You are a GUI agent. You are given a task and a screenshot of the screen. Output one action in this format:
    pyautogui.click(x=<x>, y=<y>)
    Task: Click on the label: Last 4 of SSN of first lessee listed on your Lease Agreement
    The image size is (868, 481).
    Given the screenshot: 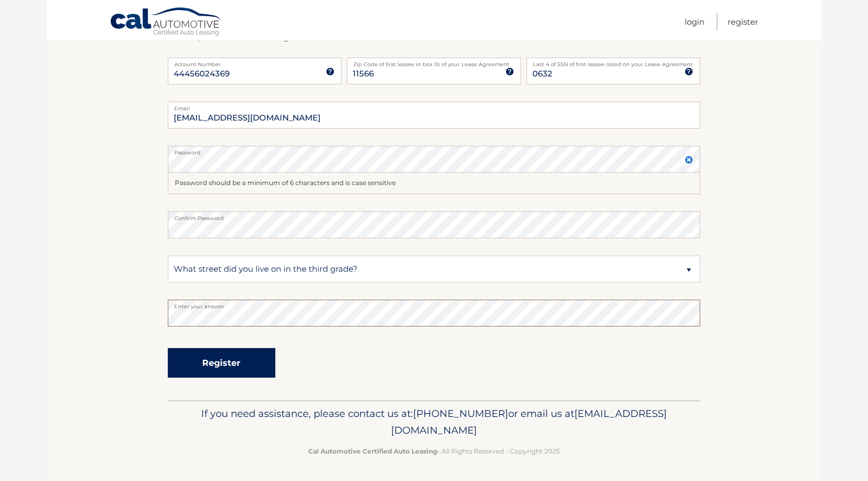 What is the action you would take?
    pyautogui.click(x=613, y=62)
    